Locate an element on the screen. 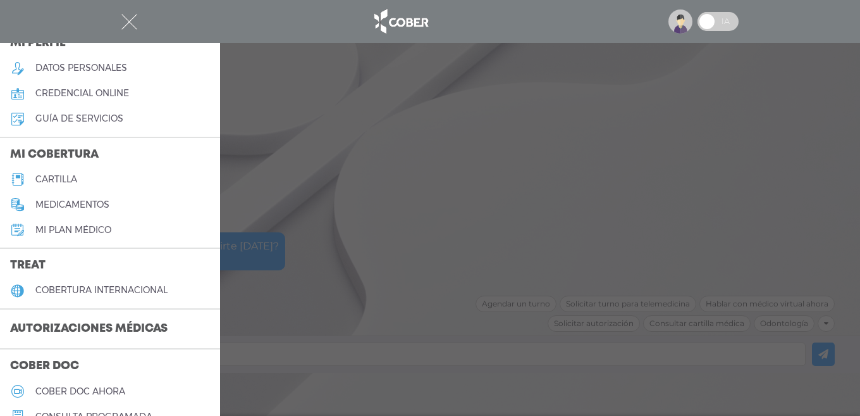 Image resolution: width=860 pixels, height=416 pixels. h5: Cober doc ahora is located at coordinates (80, 391).